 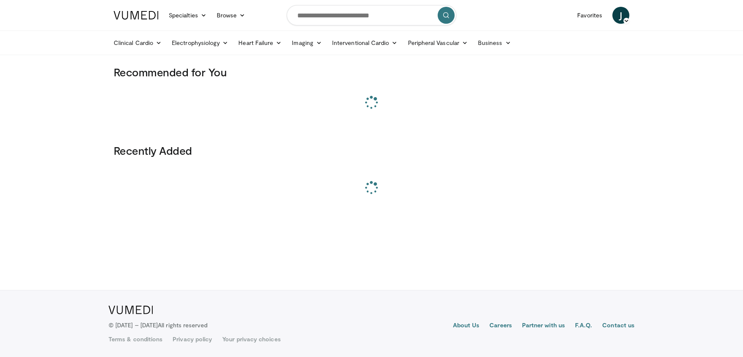 I want to click on a: Imaging, so click(x=306, y=43).